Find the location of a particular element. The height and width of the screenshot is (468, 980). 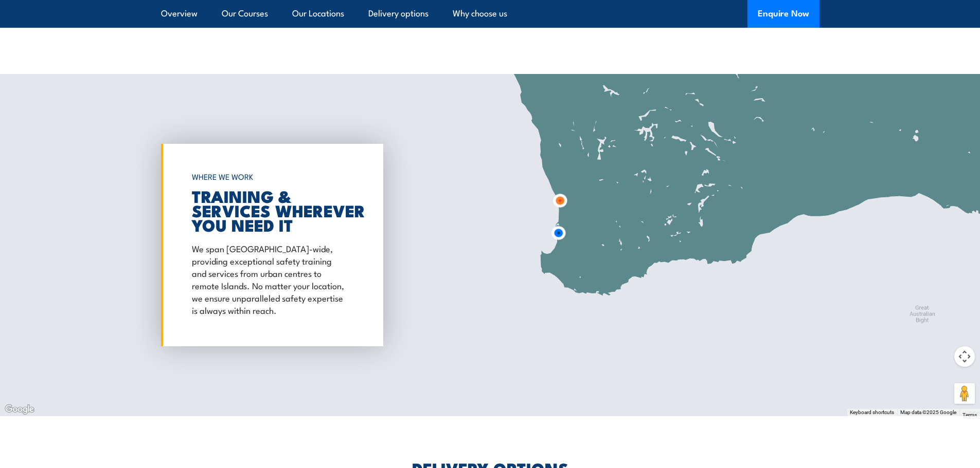

button: Map camera controls is located at coordinates (965, 357).